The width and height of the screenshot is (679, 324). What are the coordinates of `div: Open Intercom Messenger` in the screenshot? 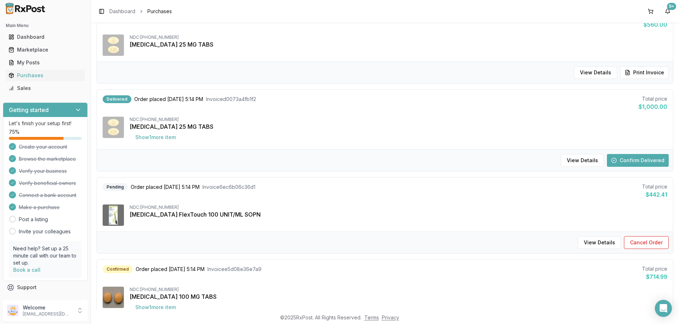 It's located at (664, 308).